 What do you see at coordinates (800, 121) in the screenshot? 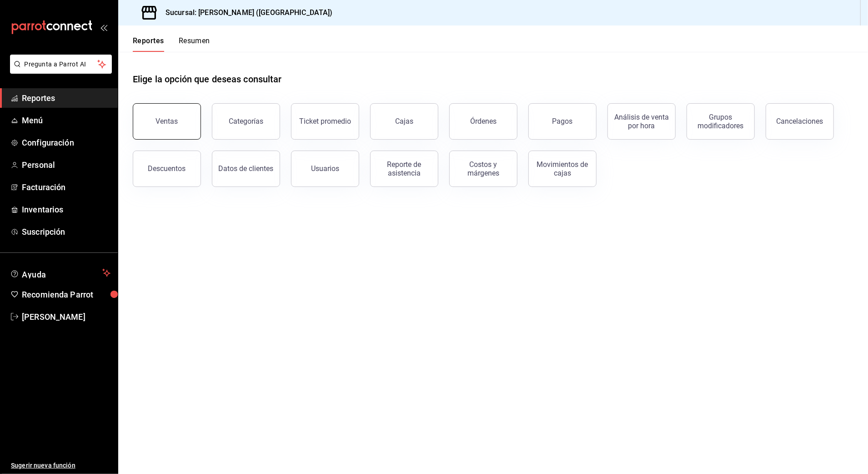
I see `div: Cancelaciones` at bounding box center [800, 121].